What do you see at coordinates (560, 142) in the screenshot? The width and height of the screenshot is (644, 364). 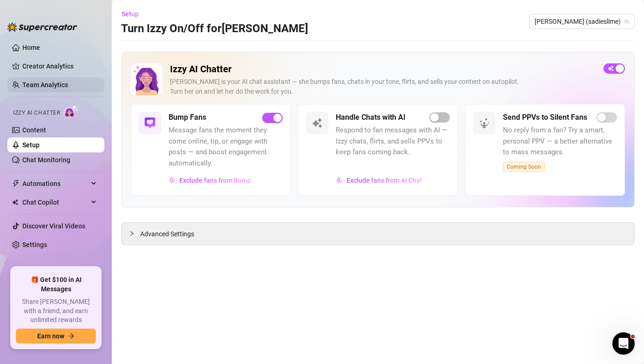 I see `span: No reply from a fan? Try a smart, personal PPV — a better alternative to mass messages.` at bounding box center [560, 142].